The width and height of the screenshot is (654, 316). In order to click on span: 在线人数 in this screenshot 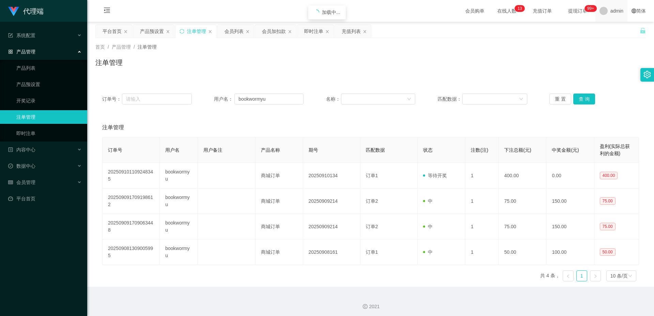, I will do `click(507, 11)`.